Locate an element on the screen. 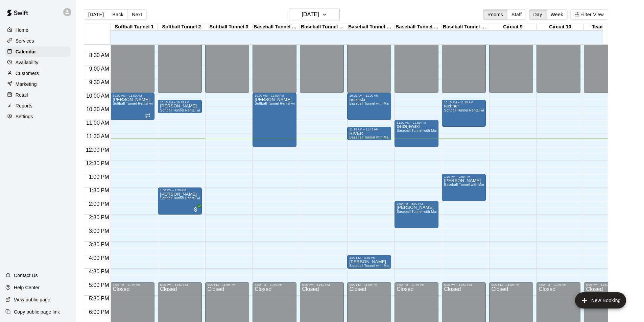 The width and height of the screenshot is (644, 322). div: Baseball Tunnel 8 (Mound) is located at coordinates (465, 27).